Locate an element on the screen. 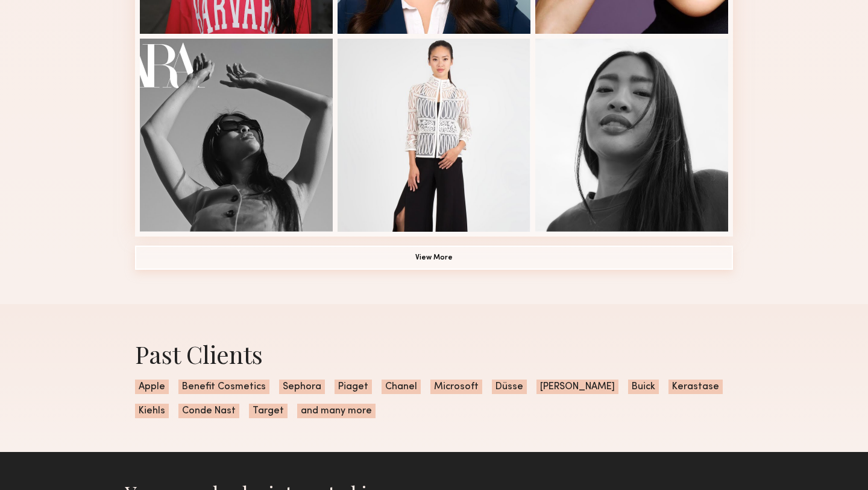 This screenshot has width=868, height=490. span: Kiehls is located at coordinates (152, 410).